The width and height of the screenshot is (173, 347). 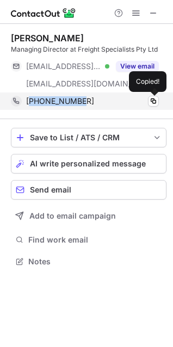 I want to click on button: Send email, so click(x=89, y=190).